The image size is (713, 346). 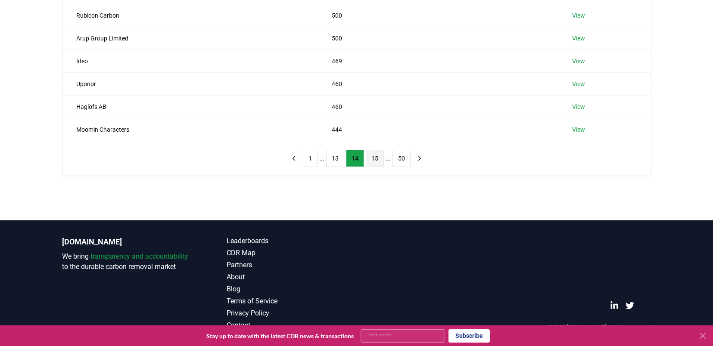 What do you see at coordinates (335, 159) in the screenshot?
I see `button: 13` at bounding box center [335, 159].